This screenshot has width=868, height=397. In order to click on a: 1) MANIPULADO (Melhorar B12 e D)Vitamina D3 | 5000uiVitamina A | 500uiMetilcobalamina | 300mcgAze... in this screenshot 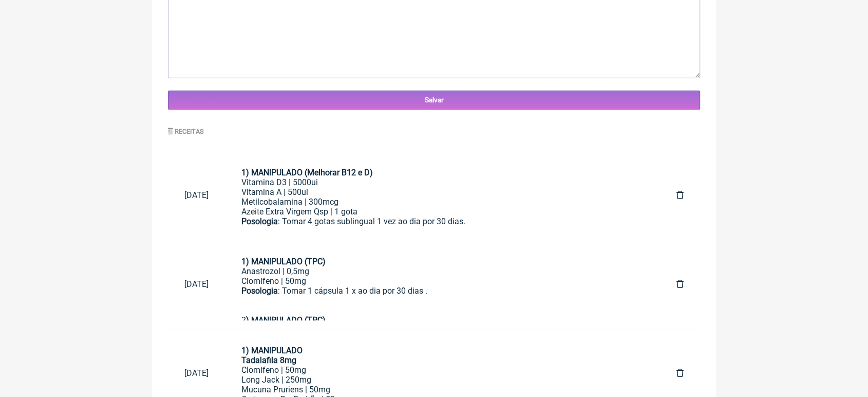, I will do `click(442, 195)`.